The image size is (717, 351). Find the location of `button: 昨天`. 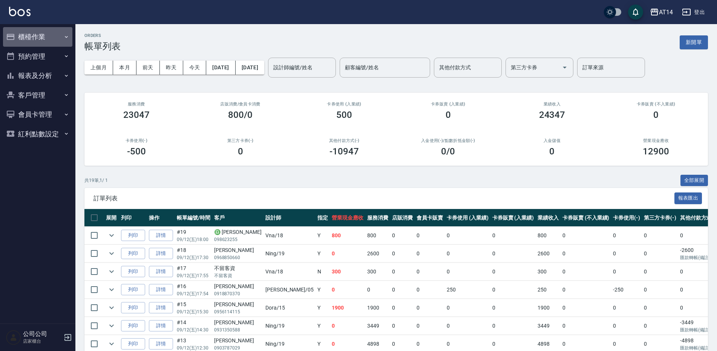

button: 昨天 is located at coordinates (172, 67).